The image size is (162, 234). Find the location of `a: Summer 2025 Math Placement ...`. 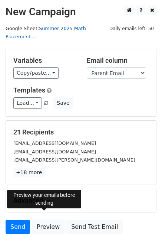

a: Summer 2025 Math Placement ... is located at coordinates (46, 33).